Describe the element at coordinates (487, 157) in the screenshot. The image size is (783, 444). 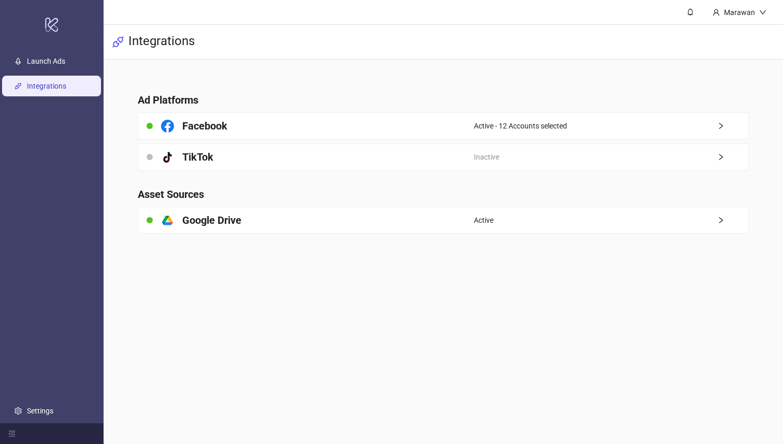
I see `span: Inactive` at that location.